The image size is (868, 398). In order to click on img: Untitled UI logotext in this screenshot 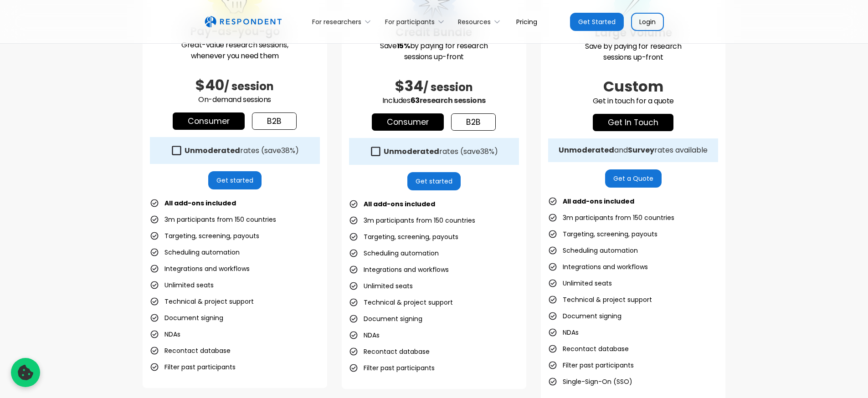, I will do `click(243, 22)`.